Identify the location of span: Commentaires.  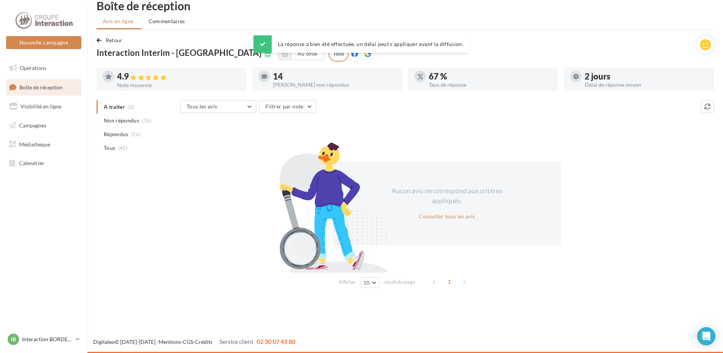
(167, 21).